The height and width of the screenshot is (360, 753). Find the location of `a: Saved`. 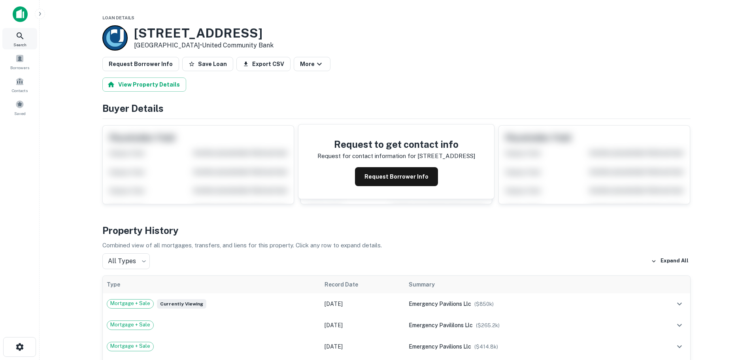

a: Saved is located at coordinates (20, 108).